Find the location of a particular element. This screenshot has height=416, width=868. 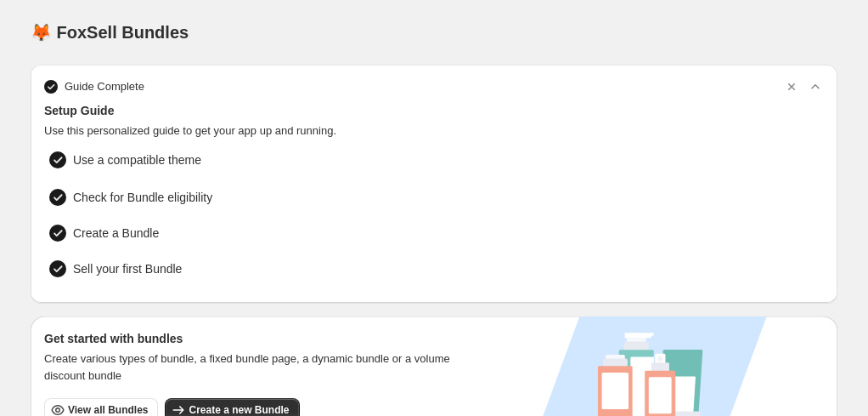

h3: Get started with bundles is located at coordinates (255, 338).